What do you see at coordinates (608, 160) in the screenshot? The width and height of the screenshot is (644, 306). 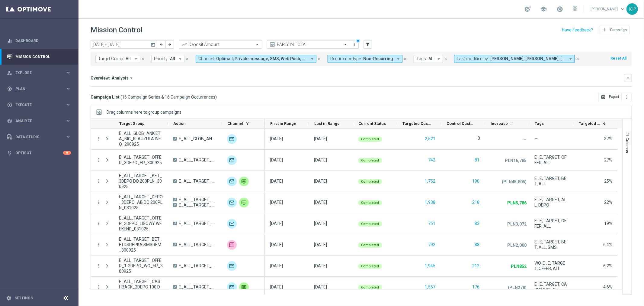 I see `span: 27%` at bounding box center [608, 160].